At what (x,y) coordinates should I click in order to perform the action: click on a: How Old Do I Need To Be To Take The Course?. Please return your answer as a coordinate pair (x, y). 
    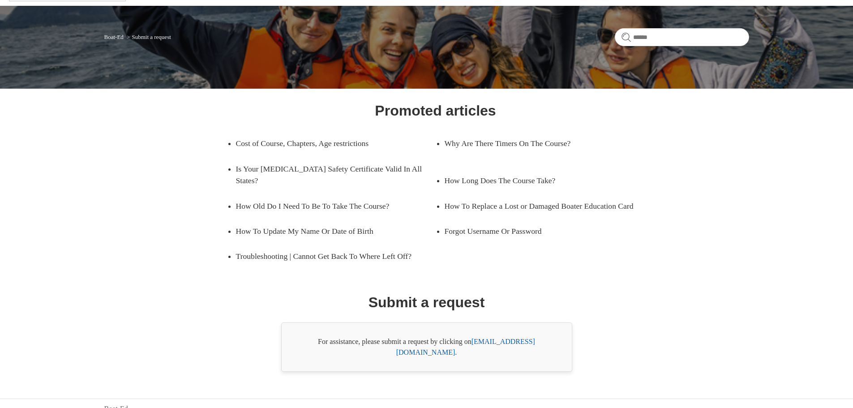
    Looking at the image, I should click on (329, 206).